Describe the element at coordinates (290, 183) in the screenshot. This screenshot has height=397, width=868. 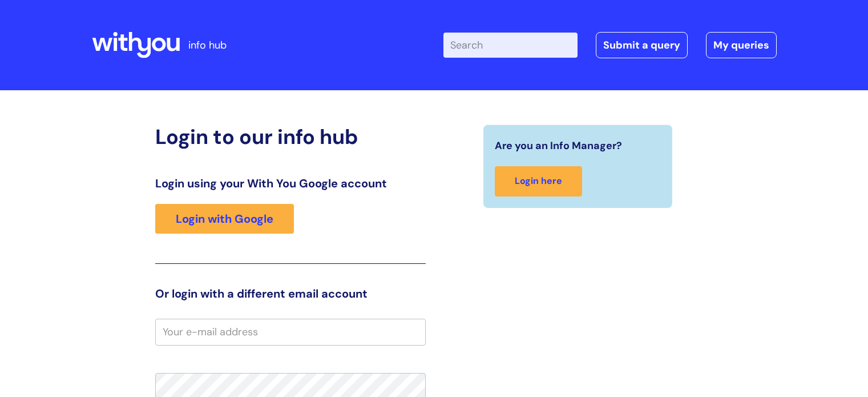
I see `h3: Login using your With You Google account` at that location.